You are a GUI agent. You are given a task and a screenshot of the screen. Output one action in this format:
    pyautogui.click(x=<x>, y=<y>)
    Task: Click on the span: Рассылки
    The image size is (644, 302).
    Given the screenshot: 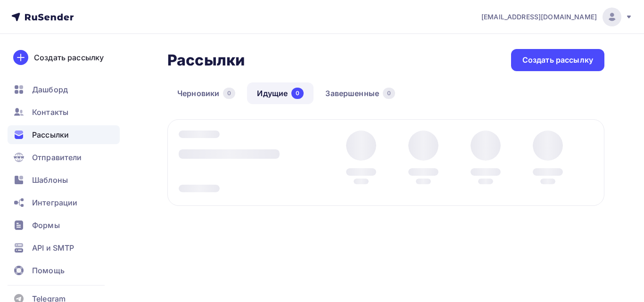 What is the action you would take?
    pyautogui.click(x=50, y=135)
    